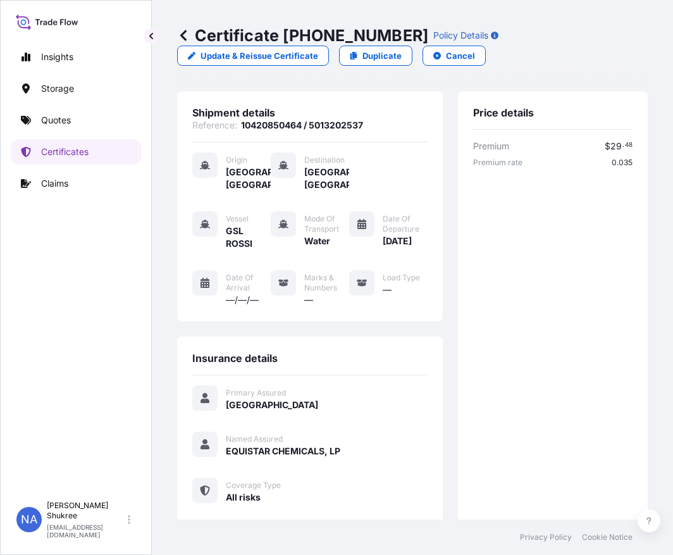 The width and height of the screenshot is (673, 555). Describe the element at coordinates (253, 56) in the screenshot. I see `a: Update & Reissue Certificate` at that location.